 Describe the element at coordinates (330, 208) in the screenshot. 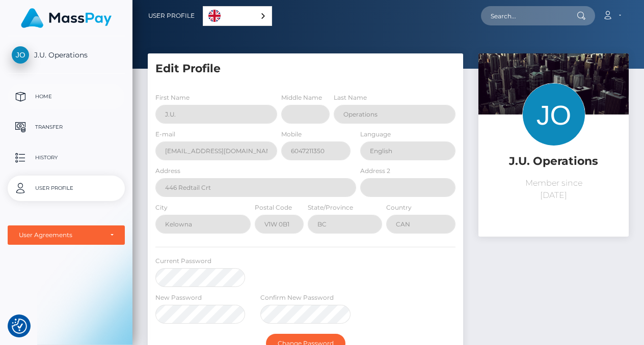

I see `label: State/Province` at that location.